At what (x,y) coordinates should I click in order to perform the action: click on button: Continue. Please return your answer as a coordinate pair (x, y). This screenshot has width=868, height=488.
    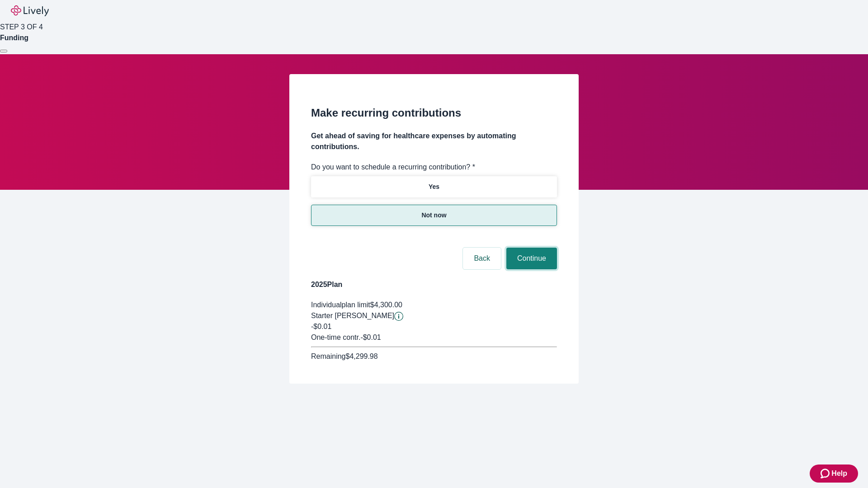
    Looking at the image, I should click on (532, 259).